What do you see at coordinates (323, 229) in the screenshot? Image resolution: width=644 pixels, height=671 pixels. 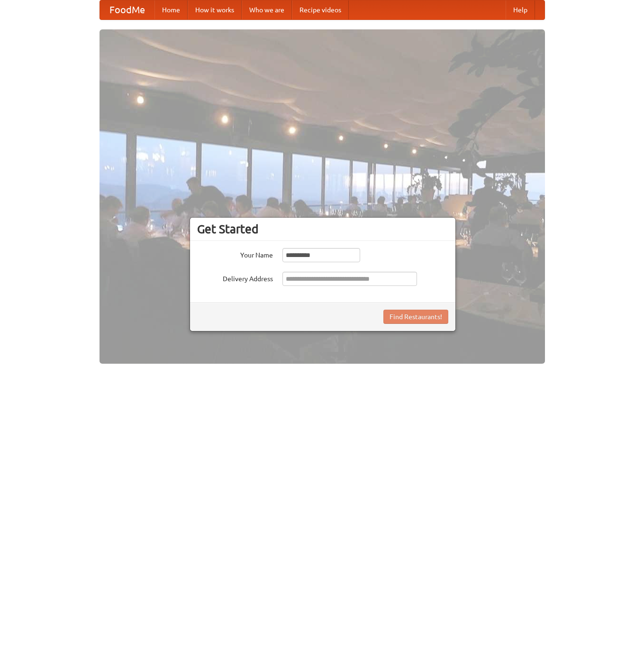 I see `h3: Get Started` at bounding box center [323, 229].